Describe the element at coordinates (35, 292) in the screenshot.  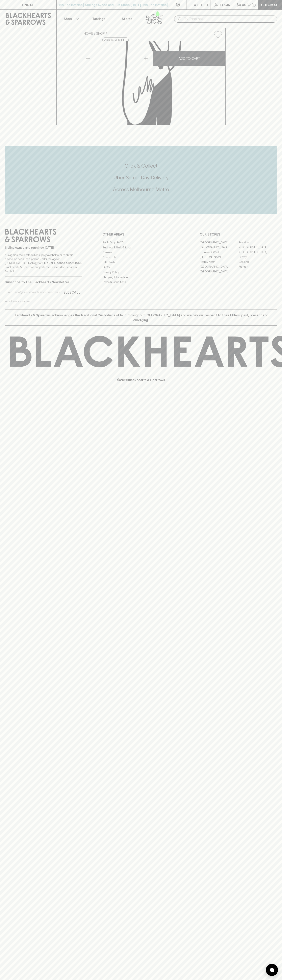
I see `input: e.g. jane@blackheartsandsparrows.com.au` at that location.